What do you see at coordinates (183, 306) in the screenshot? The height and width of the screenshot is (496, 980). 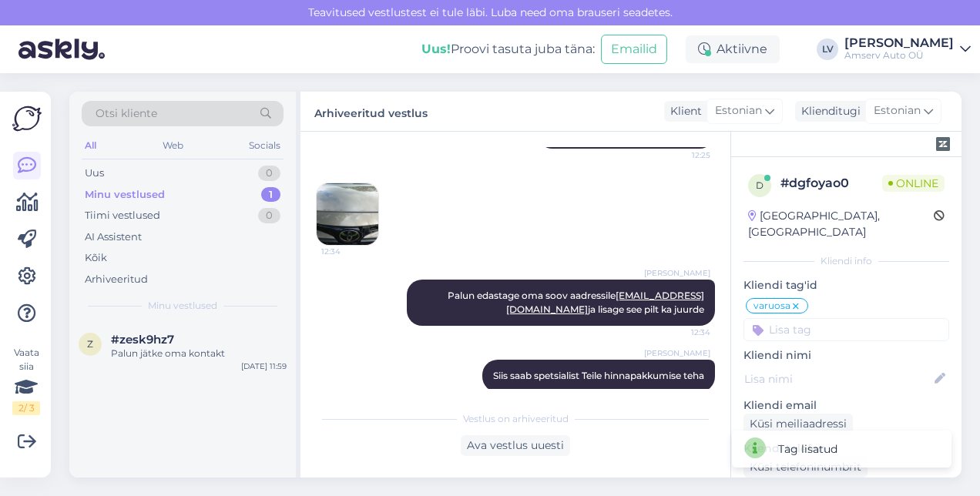 I see `span: Minu vestlused` at bounding box center [183, 306].